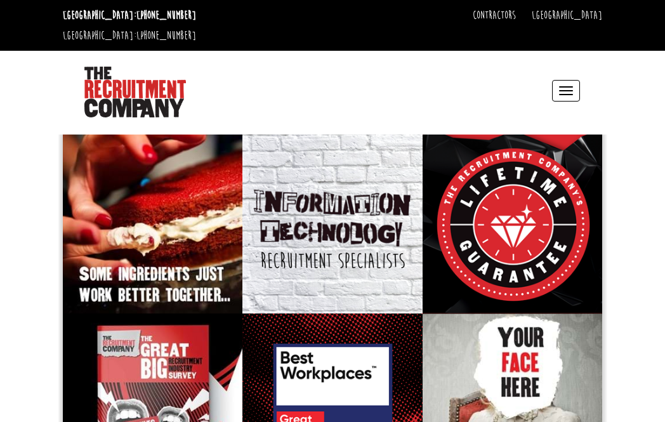  Describe the element at coordinates (135, 92) in the screenshot. I see `img: The Recruitment Company` at that location.